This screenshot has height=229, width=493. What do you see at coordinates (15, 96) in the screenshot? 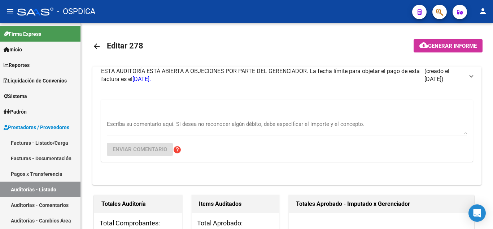
I see `span: Sistema` at bounding box center [15, 96].